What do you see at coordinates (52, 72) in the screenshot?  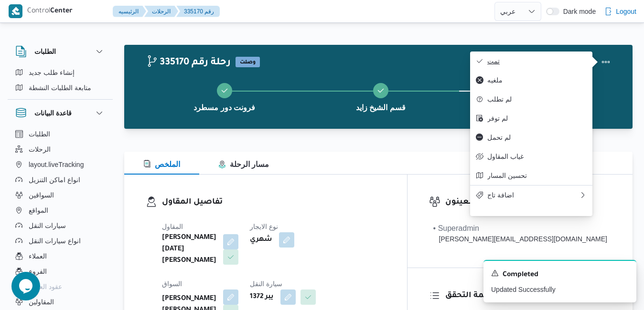 I see `span: إنشاء طلب جديد` at bounding box center [52, 72].